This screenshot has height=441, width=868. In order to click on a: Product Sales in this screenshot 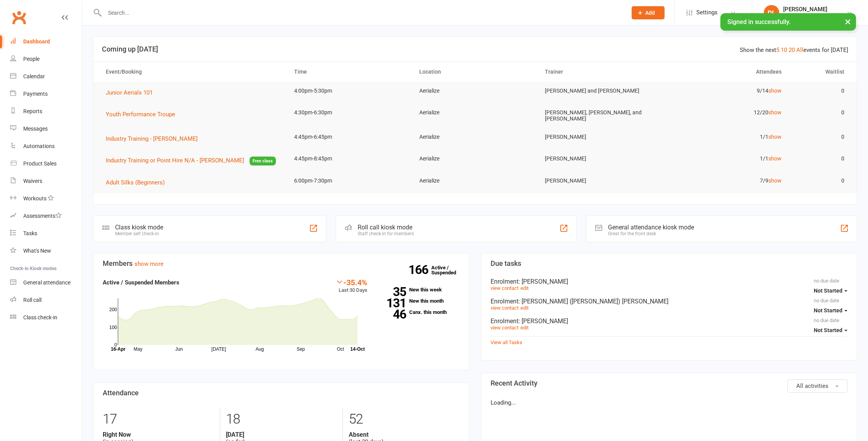, I will do `click(46, 164)`.